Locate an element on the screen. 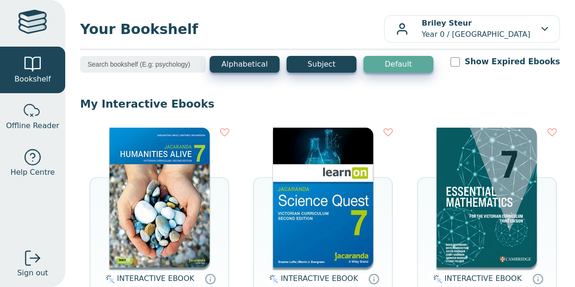  img: 429ddfad-7b91-e911-a97e-0272d098c78b.jpg is located at coordinates (159, 198).